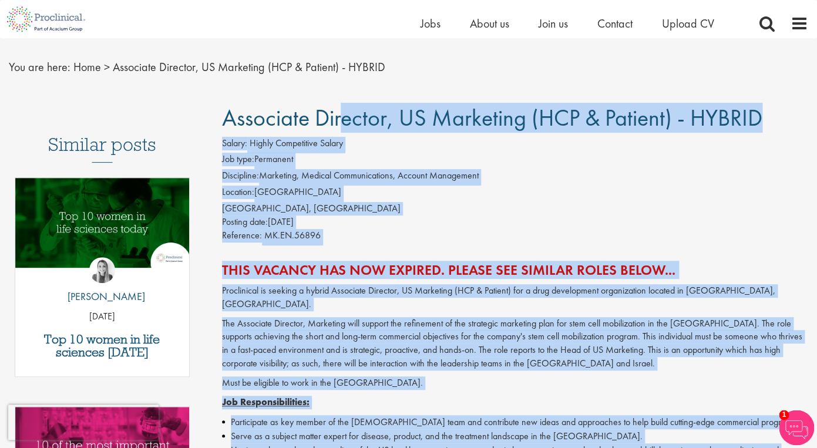 Image resolution: width=817 pixels, height=448 pixels. What do you see at coordinates (796, 427) in the screenshot?
I see `img: Chatbot` at bounding box center [796, 427].